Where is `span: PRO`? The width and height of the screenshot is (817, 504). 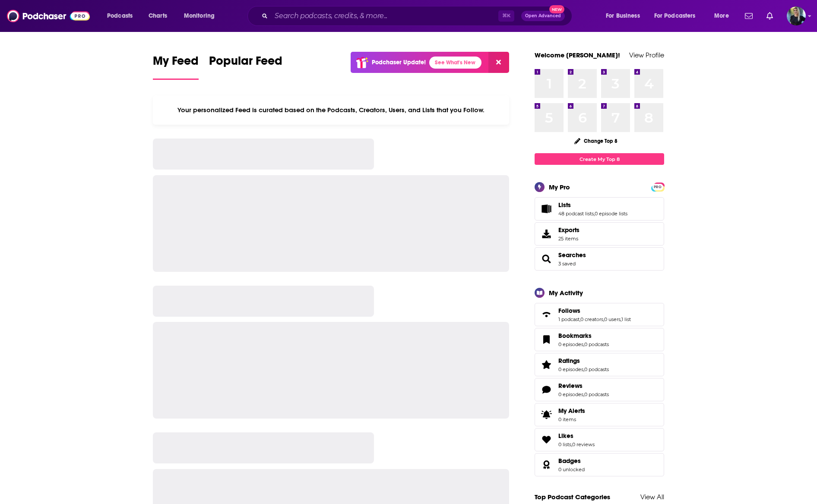
span: PRO is located at coordinates (658, 187).